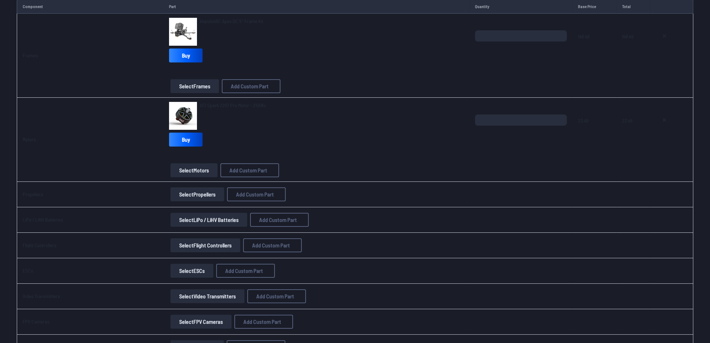  Describe the element at coordinates (30, 55) in the screenshot. I see `a: Frames` at that location.